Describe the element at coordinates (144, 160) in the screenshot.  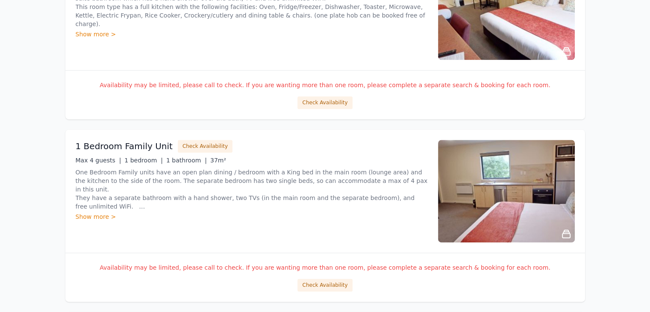
I see `span: 1 bedroom |` at that location.